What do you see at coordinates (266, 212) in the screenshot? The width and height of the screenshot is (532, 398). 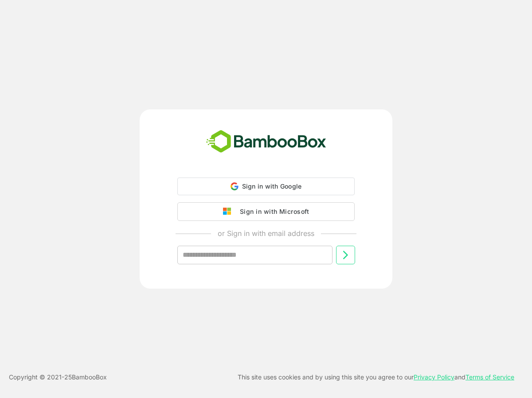 I see `button: Sign in with Microsoft` at bounding box center [266, 212].